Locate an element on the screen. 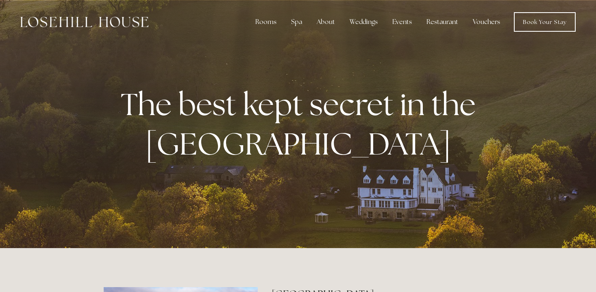 Image resolution: width=596 pixels, height=292 pixels. img: Losehill House is located at coordinates (84, 22).